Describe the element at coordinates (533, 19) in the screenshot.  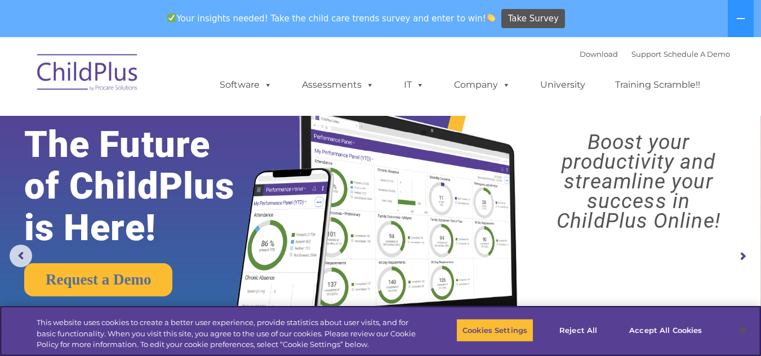
I see `a: Take Survey` at that location.